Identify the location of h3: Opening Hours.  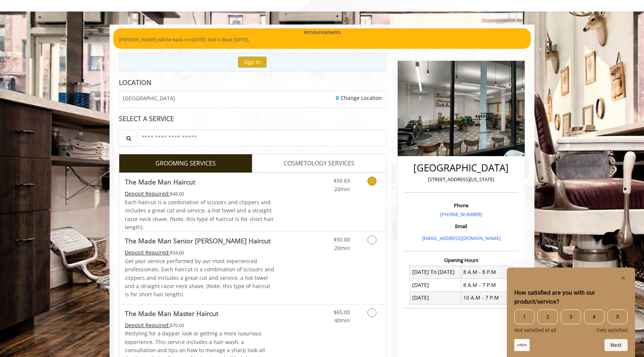
(461, 260).